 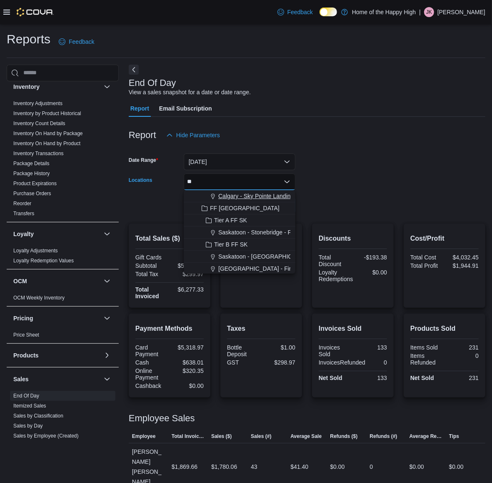 I want to click on button: OCM, so click(x=57, y=281).